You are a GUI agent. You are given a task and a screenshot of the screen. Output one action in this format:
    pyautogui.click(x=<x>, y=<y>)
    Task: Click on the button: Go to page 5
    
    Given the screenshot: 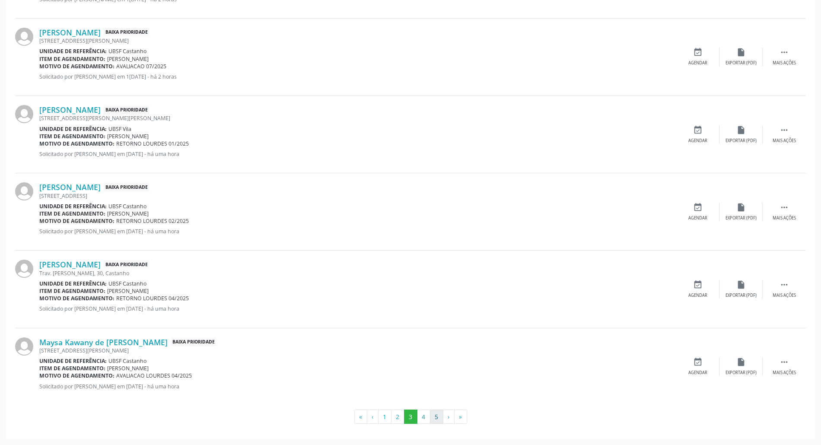 What is the action you would take?
    pyautogui.click(x=437, y=417)
    